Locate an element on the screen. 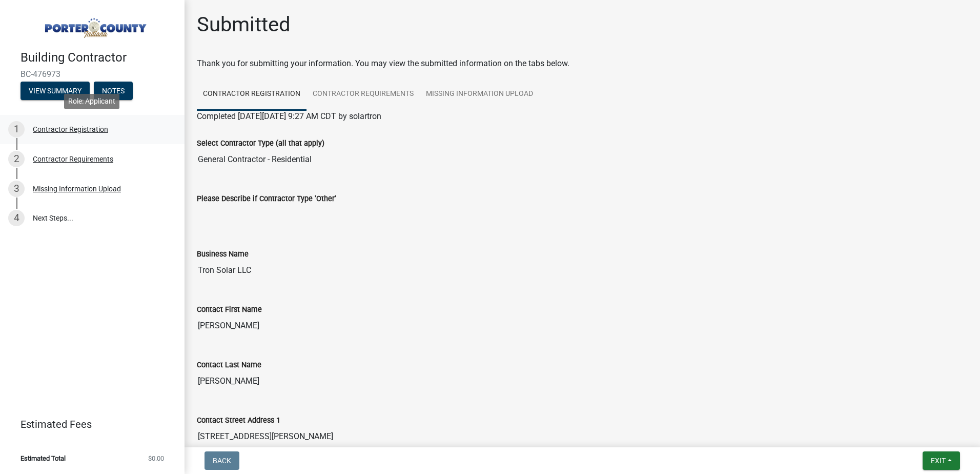 The width and height of the screenshot is (980, 474). span: Exit is located at coordinates (938, 461).